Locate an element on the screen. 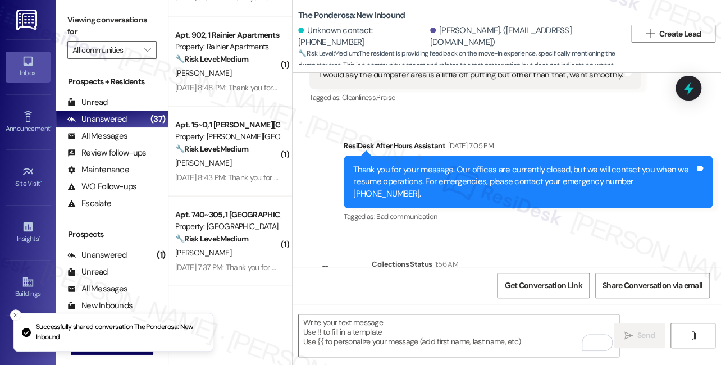 The height and width of the screenshot is (365, 721). div: New Inbounds is located at coordinates (100, 305).